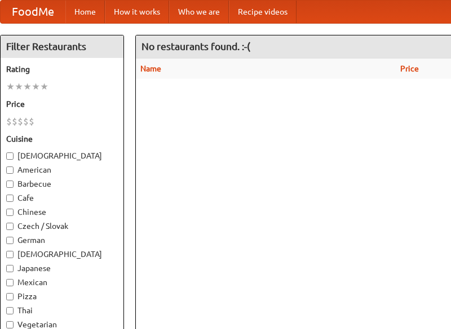 This screenshot has height=329, width=451. Describe the element at coordinates (262, 12) in the screenshot. I see `a: Recipe videos` at that location.